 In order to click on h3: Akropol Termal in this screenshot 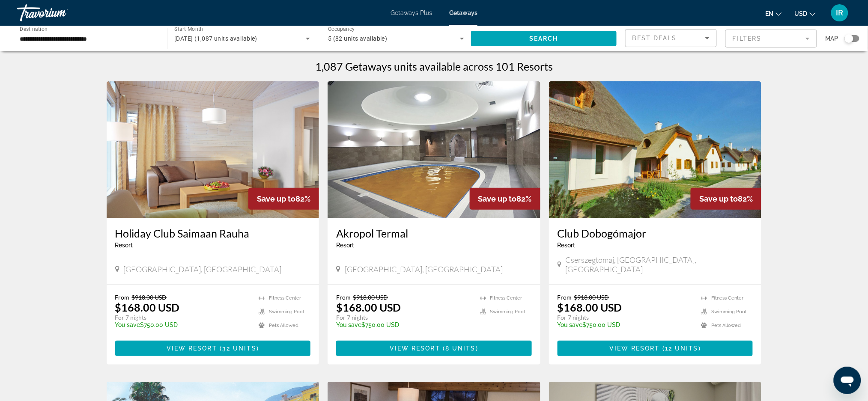, I will do `click(434, 234)`.